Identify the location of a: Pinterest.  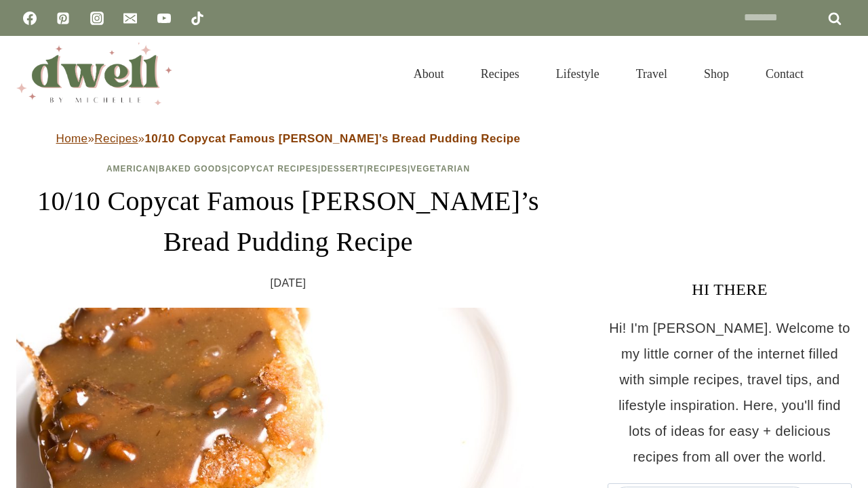
(63, 18).